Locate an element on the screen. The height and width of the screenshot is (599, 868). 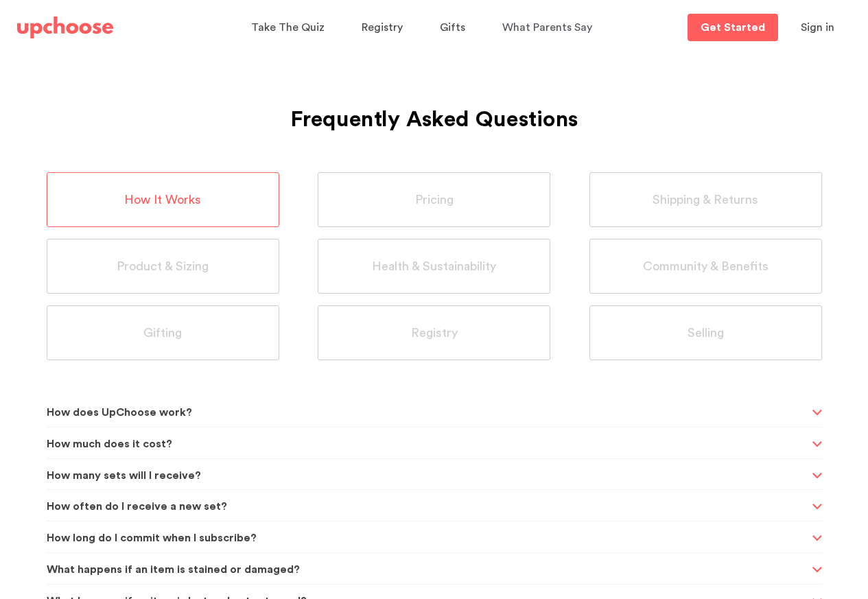
span: Gifts is located at coordinates (452, 28).